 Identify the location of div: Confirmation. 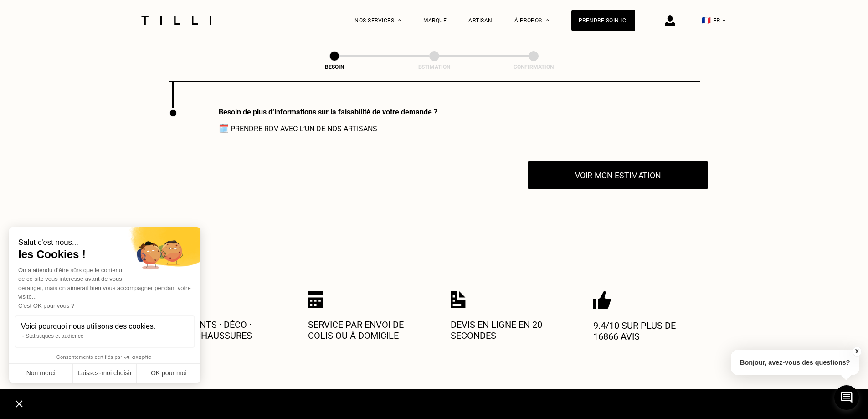
(533, 67).